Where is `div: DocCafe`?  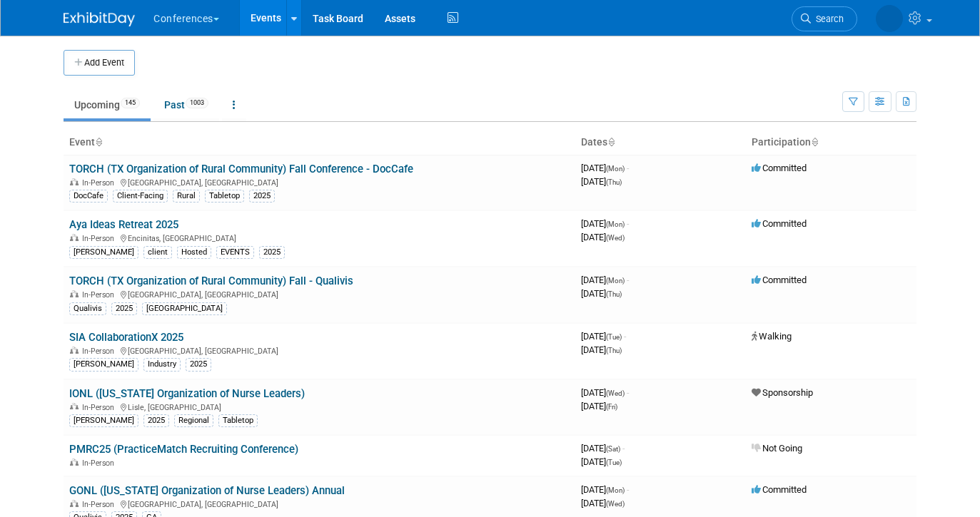 div: DocCafe is located at coordinates (88, 196).